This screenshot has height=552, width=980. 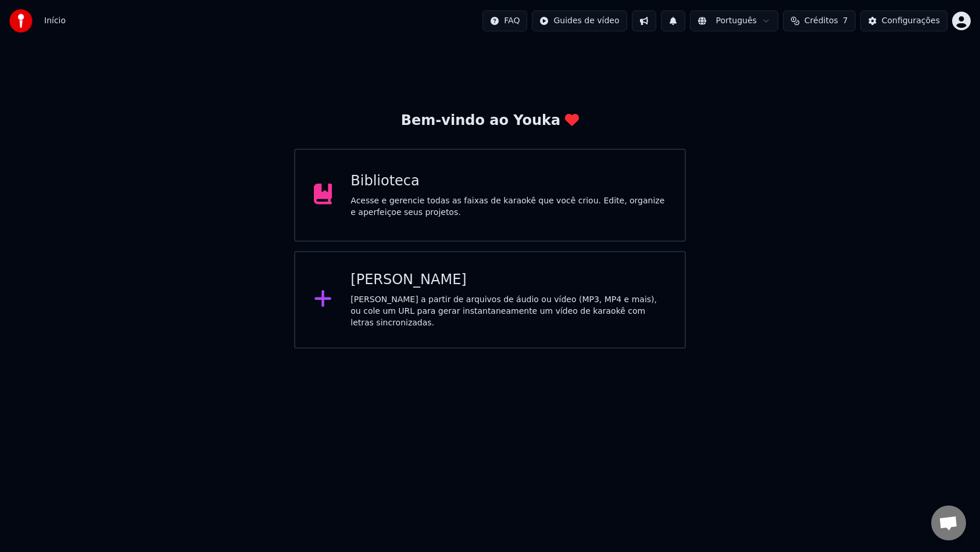 What do you see at coordinates (55, 21) in the screenshot?
I see `span: Início` at bounding box center [55, 21].